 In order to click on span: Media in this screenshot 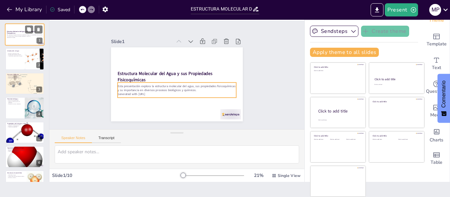, I will do `click(436, 115)`.